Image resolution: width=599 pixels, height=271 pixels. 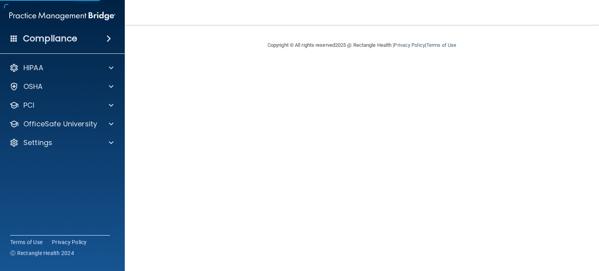 What do you see at coordinates (61, 87) in the screenshot?
I see `a: OSHA` at bounding box center [61, 87].